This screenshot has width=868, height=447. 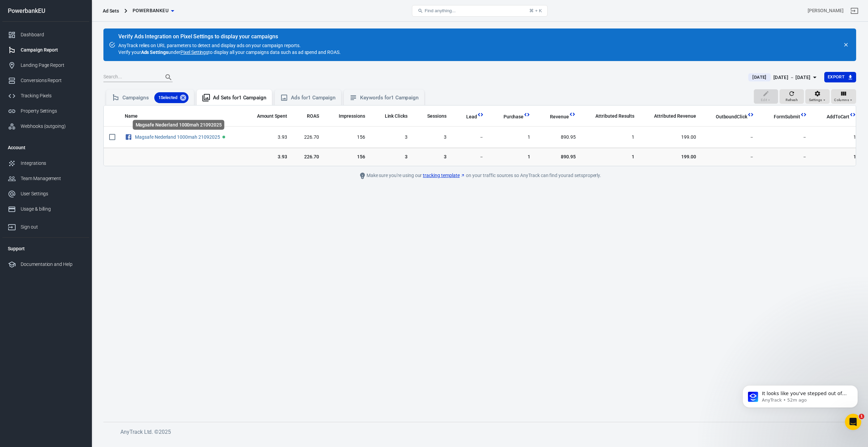 I want to click on a: Webhooks (outgoing), so click(x=46, y=127).